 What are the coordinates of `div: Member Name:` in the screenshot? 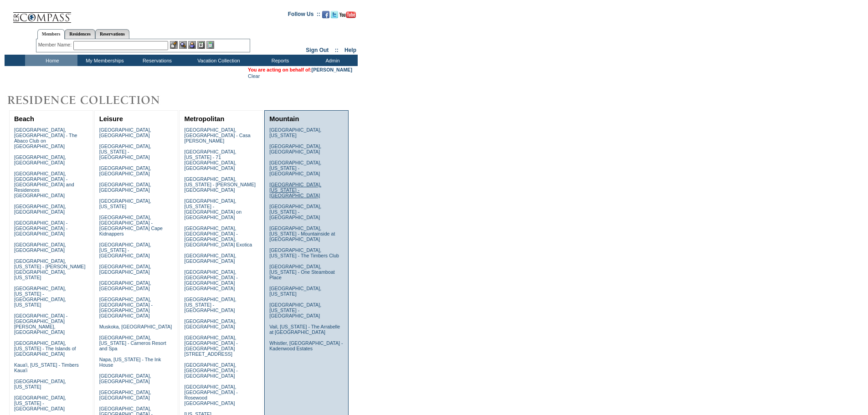 It's located at (56, 45).